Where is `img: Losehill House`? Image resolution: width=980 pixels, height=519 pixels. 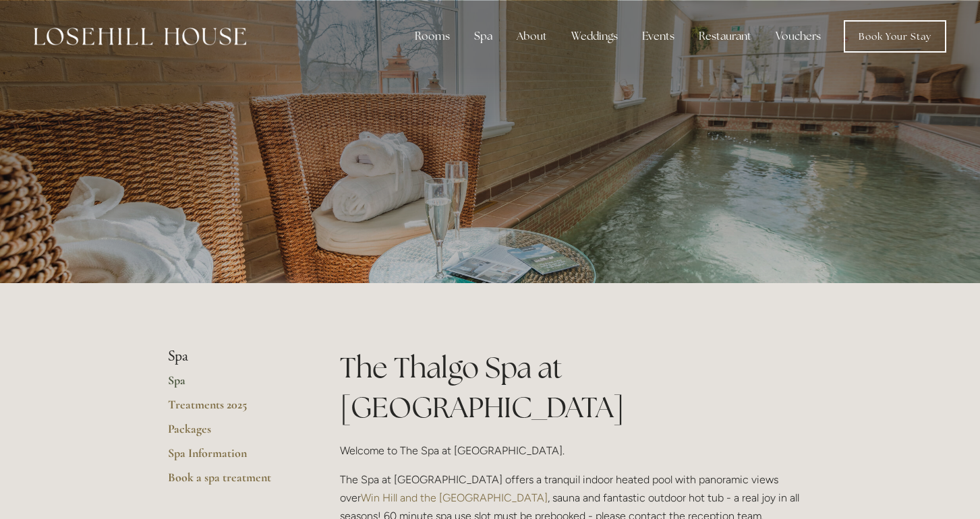 img: Losehill House is located at coordinates (140, 36).